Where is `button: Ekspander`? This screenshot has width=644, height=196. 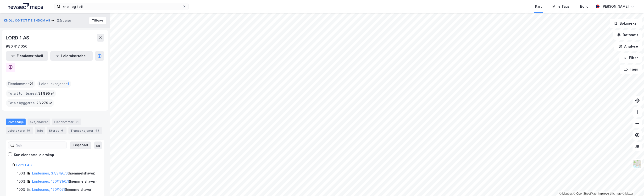 button: Ekspander is located at coordinates (80, 146).